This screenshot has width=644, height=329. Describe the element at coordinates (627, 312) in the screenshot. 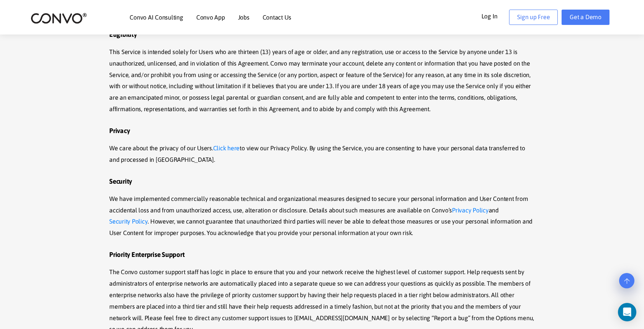

I see `div: Open Intercom Messenger` at that location.